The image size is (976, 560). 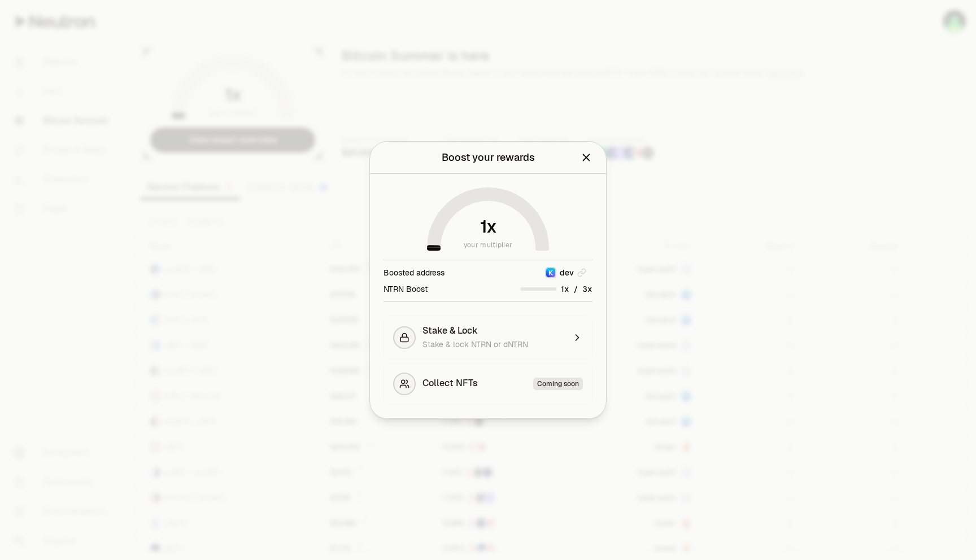 What do you see at coordinates (550, 272) in the screenshot?
I see `img: Keplr` at bounding box center [550, 272].